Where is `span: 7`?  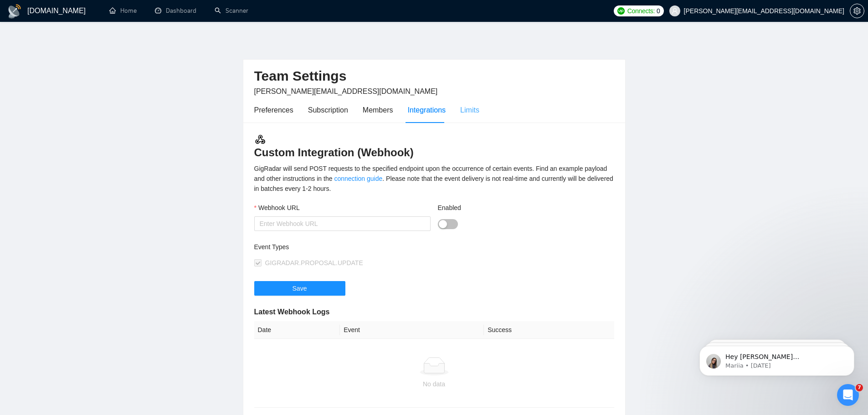 span: 7 is located at coordinates (859, 388).